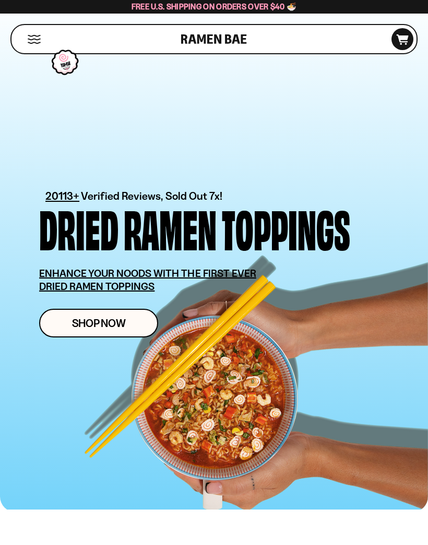 The height and width of the screenshot is (545, 428). Describe the element at coordinates (62, 196) in the screenshot. I see `span: 20113+` at that location.